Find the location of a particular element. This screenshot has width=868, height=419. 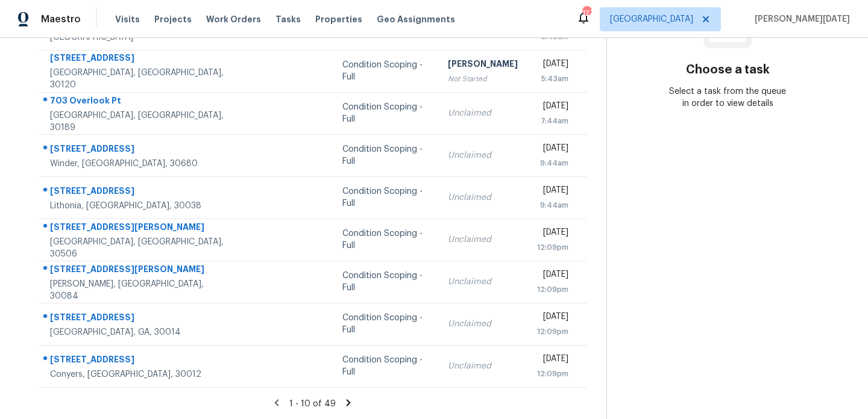

span: Maestro is located at coordinates (61, 19).